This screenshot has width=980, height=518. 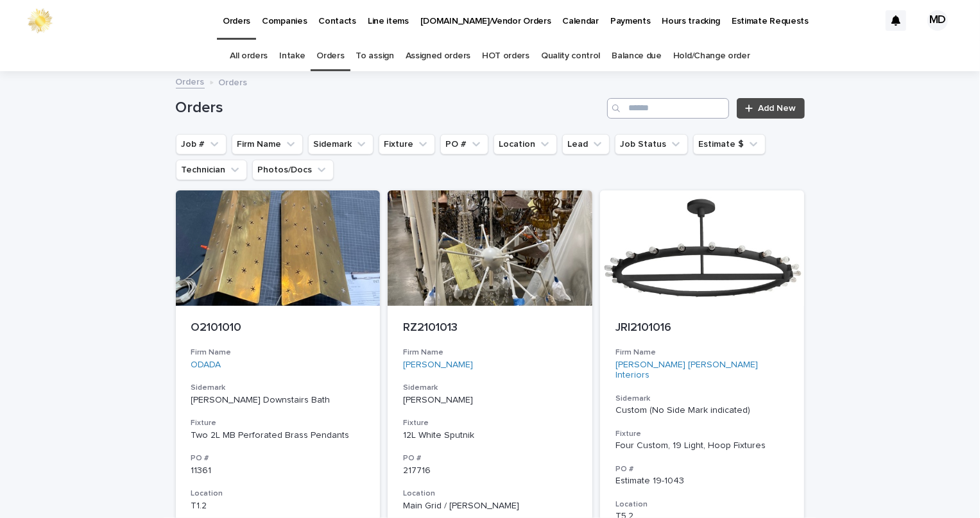 What do you see at coordinates (729, 144) in the screenshot?
I see `button: Estimate $` at bounding box center [729, 144].